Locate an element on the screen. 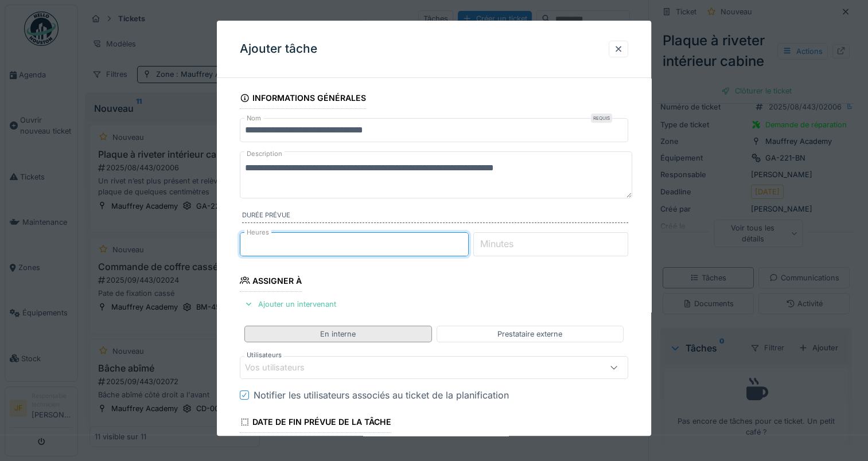 This screenshot has height=461, width=868. label: Nom is located at coordinates (253, 118).